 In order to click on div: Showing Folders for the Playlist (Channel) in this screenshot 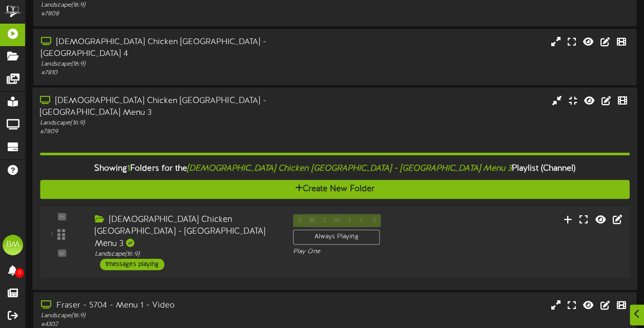, I will do `click(335, 169)`.